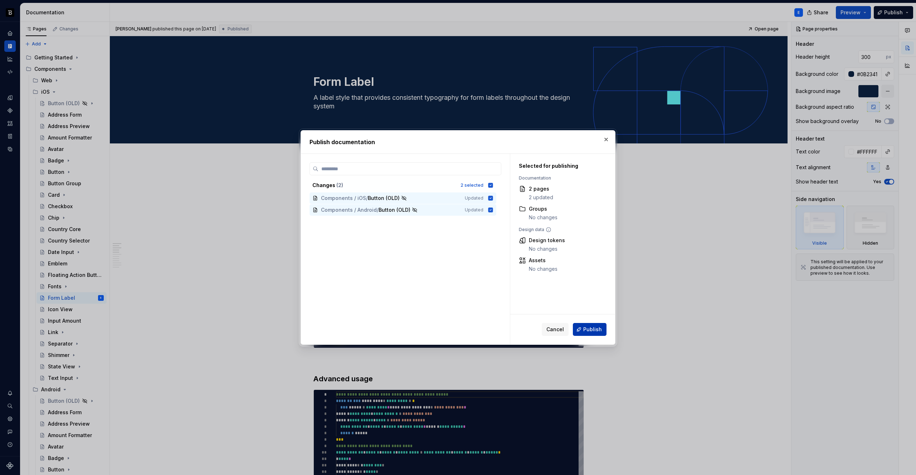  I want to click on button: Cancel, so click(555, 329).